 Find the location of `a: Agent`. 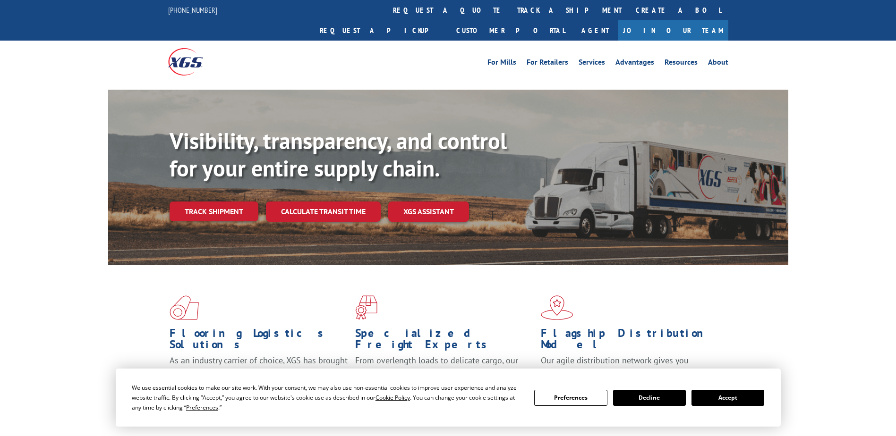

a: Agent is located at coordinates (595, 30).